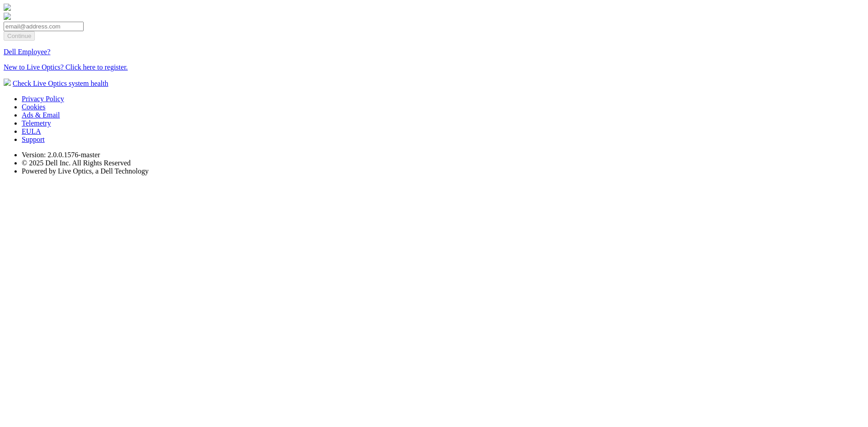 This screenshot has height=427, width=868. I want to click on img: liveoptics-logo.svg, so click(7, 7).